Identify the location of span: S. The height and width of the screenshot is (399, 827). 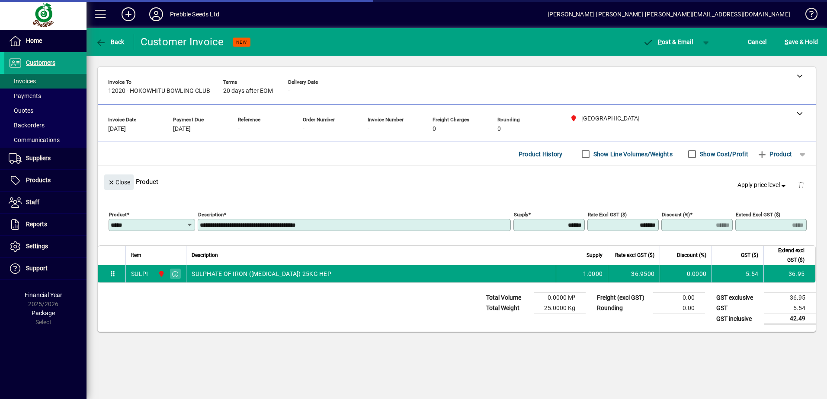
(786, 42).